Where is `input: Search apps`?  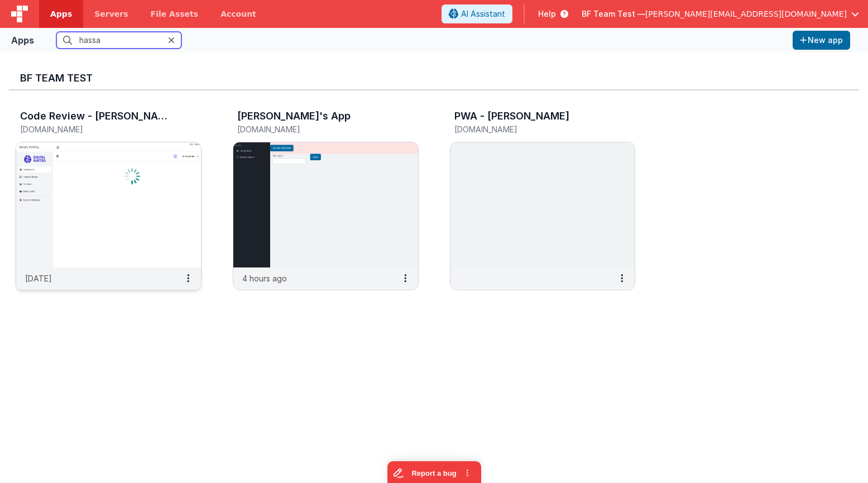
input: Search apps is located at coordinates (119, 41).